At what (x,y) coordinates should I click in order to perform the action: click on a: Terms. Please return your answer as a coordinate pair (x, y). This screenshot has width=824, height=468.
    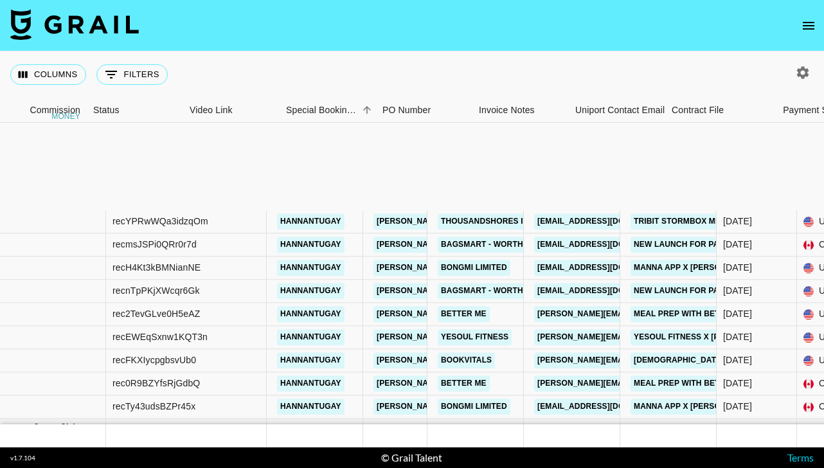
    Looking at the image, I should click on (800, 457).